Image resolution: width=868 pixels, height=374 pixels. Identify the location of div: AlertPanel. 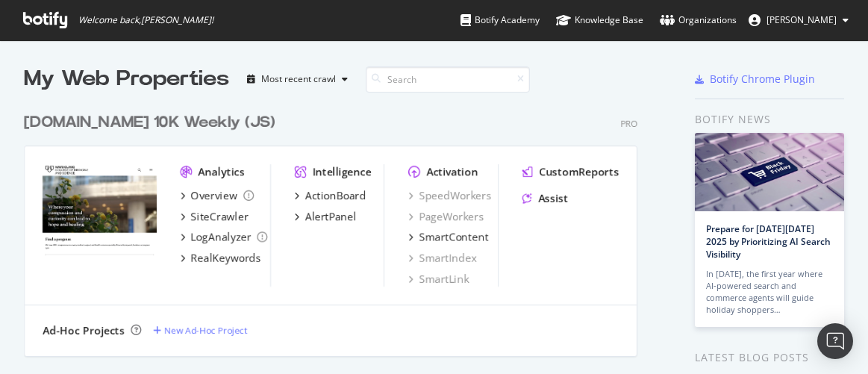
(330, 216).